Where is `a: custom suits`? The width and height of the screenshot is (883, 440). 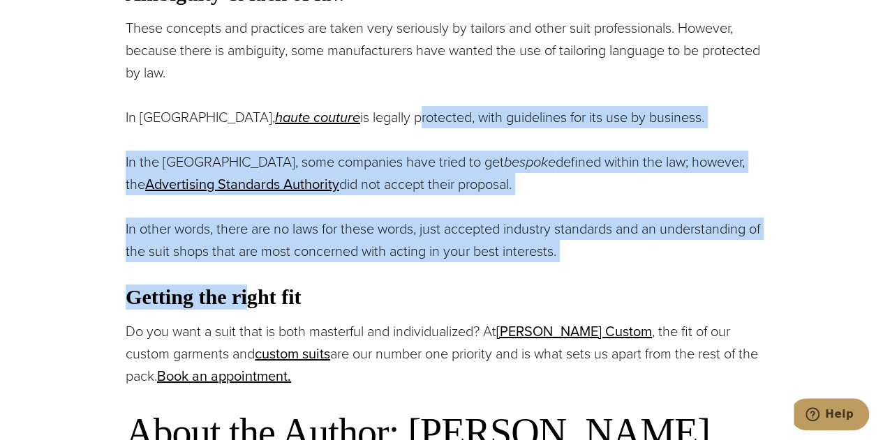
a: custom suits is located at coordinates (292, 354).